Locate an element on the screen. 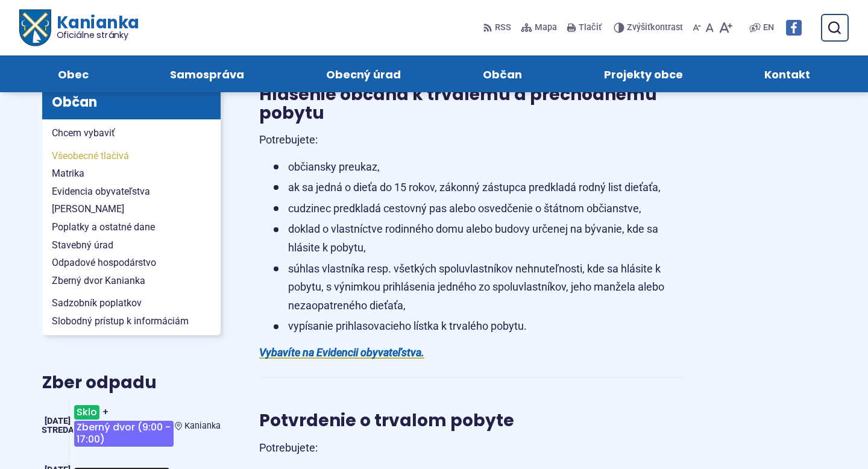 The width and height of the screenshot is (868, 469). span: Matrika is located at coordinates (132, 173).